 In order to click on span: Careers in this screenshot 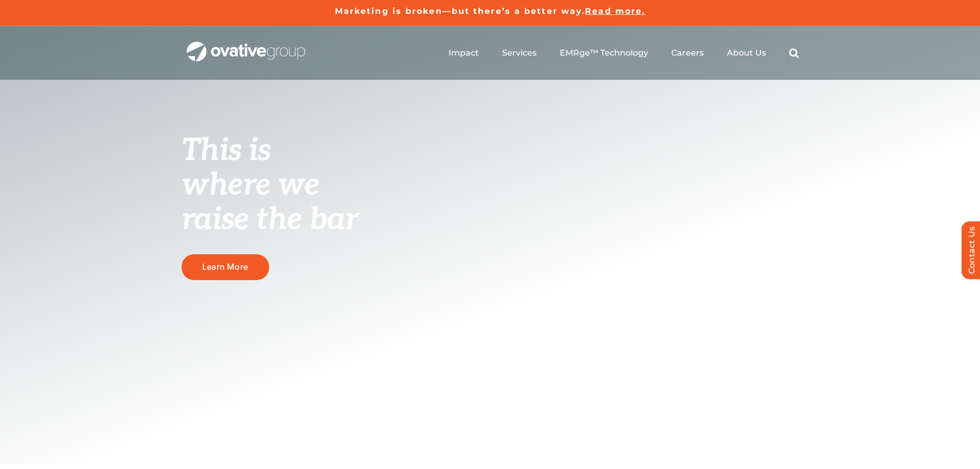, I will do `click(687, 53)`.